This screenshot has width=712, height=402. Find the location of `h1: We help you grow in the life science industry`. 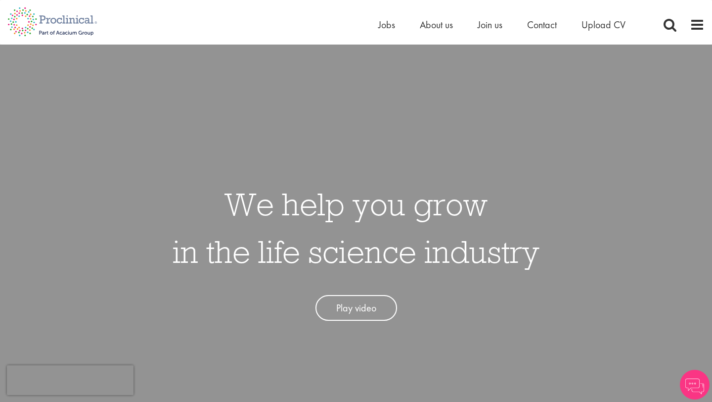

h1: We help you grow in the life science industry is located at coordinates (356, 228).